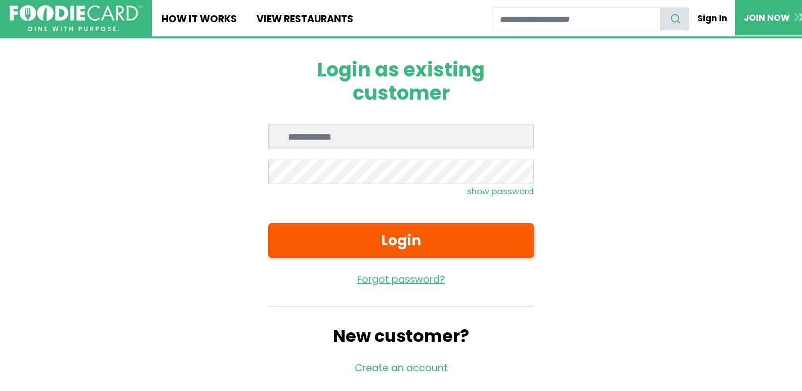 Image resolution: width=802 pixels, height=391 pixels. Describe the element at coordinates (401, 336) in the screenshot. I see `h2: New customer?` at that location.